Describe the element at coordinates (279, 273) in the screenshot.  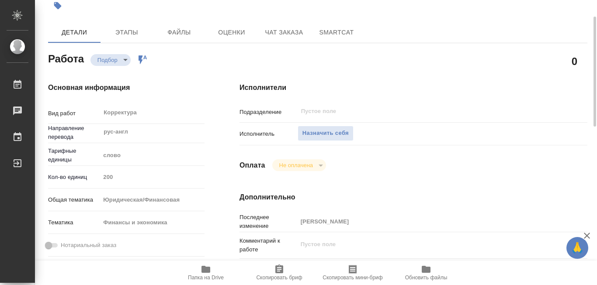
I see `button: Скопировать бриф` at that location.